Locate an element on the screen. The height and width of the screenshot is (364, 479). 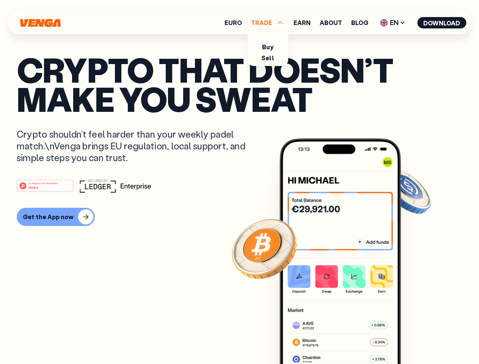
a: Swap is located at coordinates (268, 69).